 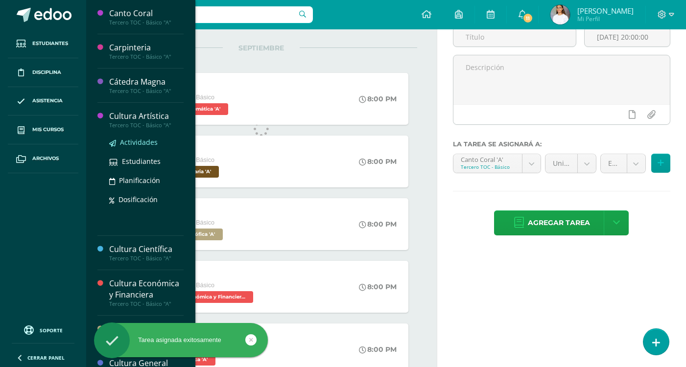 I want to click on span: Mis cursos, so click(x=48, y=130).